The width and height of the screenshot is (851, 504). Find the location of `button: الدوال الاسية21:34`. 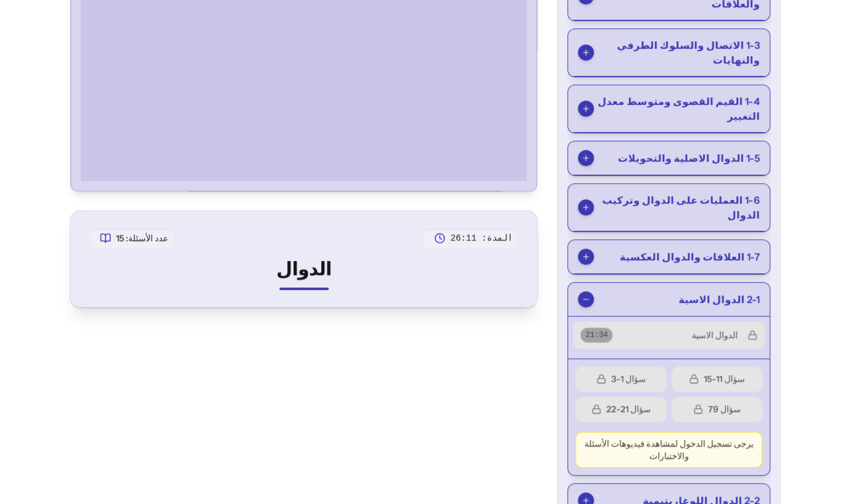

button: الدوال الاسية21:34 is located at coordinates (668, 335).